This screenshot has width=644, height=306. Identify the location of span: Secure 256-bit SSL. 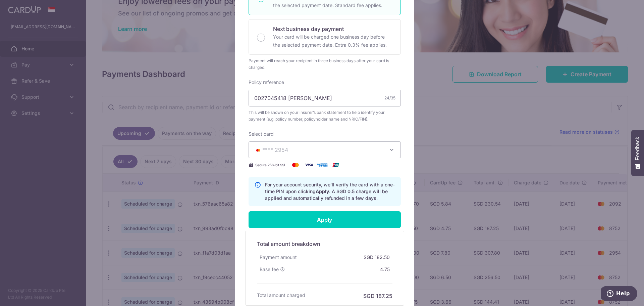
(271, 165).